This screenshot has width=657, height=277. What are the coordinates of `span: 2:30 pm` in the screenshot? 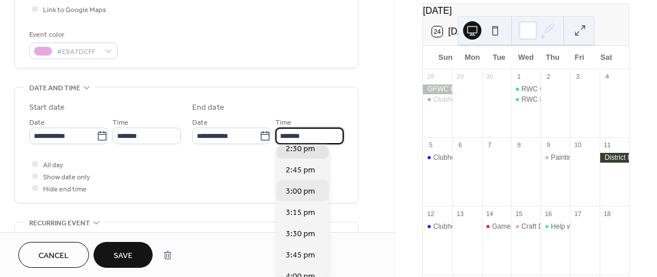 It's located at (300, 148).